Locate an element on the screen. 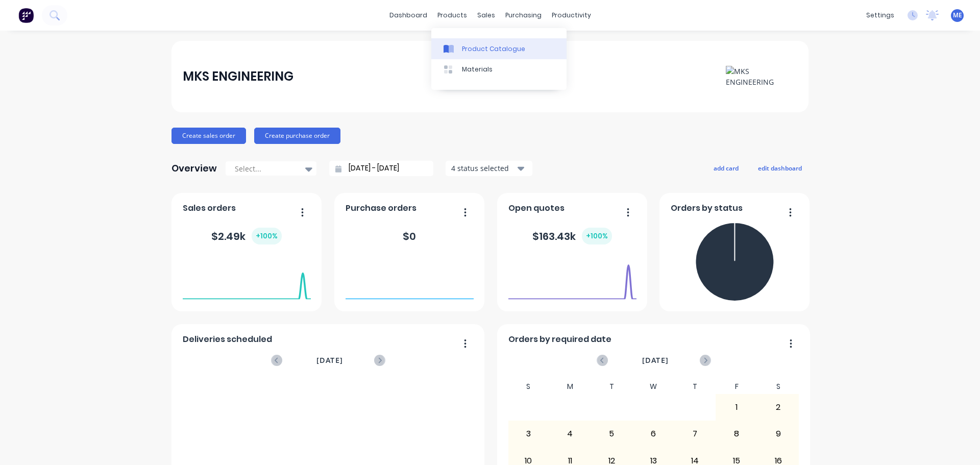 Image resolution: width=980 pixels, height=465 pixels. span: ME is located at coordinates (958, 15).